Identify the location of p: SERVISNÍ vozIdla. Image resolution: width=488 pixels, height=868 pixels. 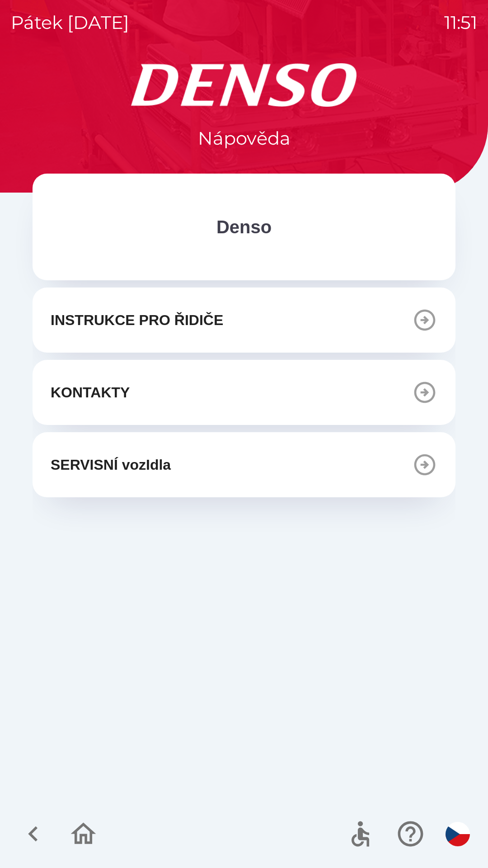
(111, 465).